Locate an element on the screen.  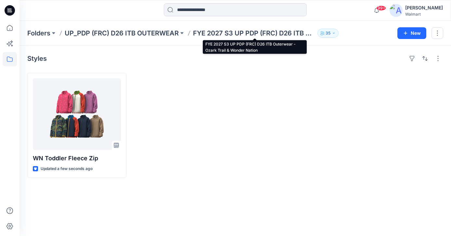
h4: Styles is located at coordinates (37, 58).